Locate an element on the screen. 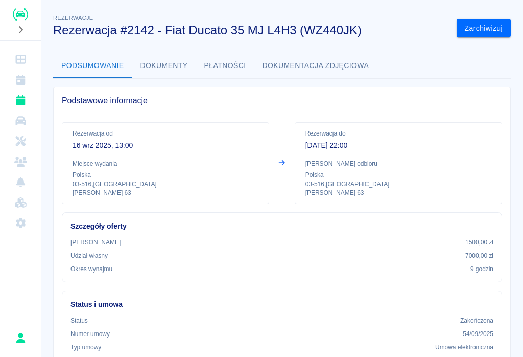  p: 54/09/2025 is located at coordinates (478, 334).